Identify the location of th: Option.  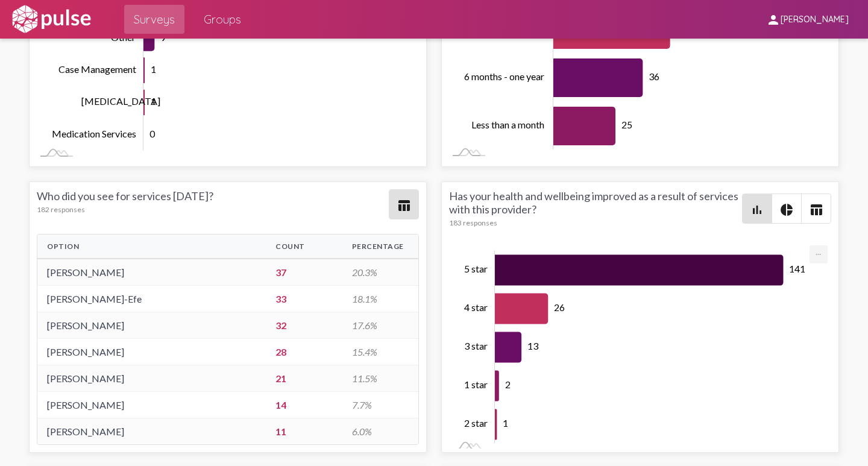
(152, 247).